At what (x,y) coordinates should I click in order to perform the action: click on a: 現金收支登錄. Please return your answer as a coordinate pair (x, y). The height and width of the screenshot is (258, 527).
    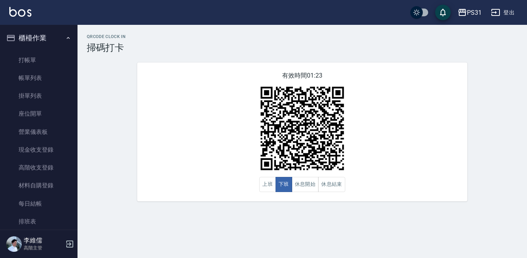
    Looking at the image, I should click on (39, 150).